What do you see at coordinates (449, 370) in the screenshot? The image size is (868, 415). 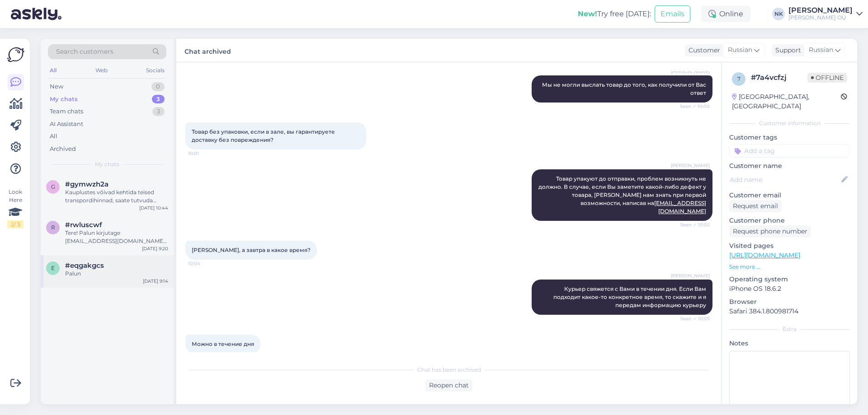 I see `span: Chat has been archived` at bounding box center [449, 370].